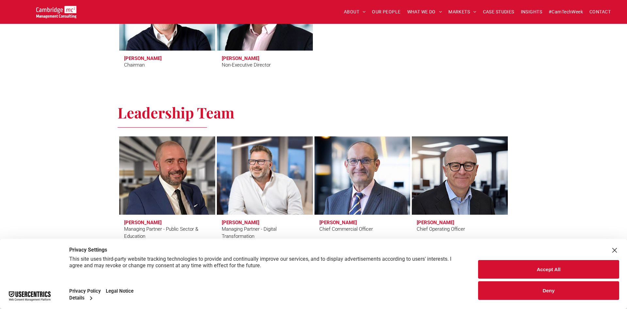  Describe the element at coordinates (600, 12) in the screenshot. I see `a: CONTACT` at that location.